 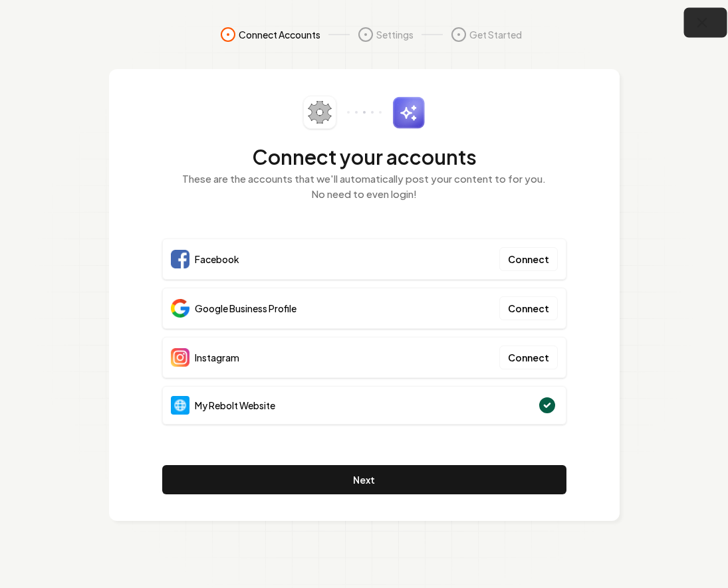 What do you see at coordinates (180, 259) in the screenshot?
I see `img: Facebook` at bounding box center [180, 259].